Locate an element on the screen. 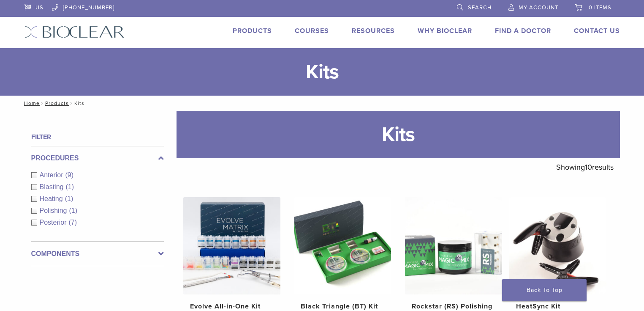 The width and height of the screenshot is (644, 311). span: (7) is located at coordinates (73, 222).